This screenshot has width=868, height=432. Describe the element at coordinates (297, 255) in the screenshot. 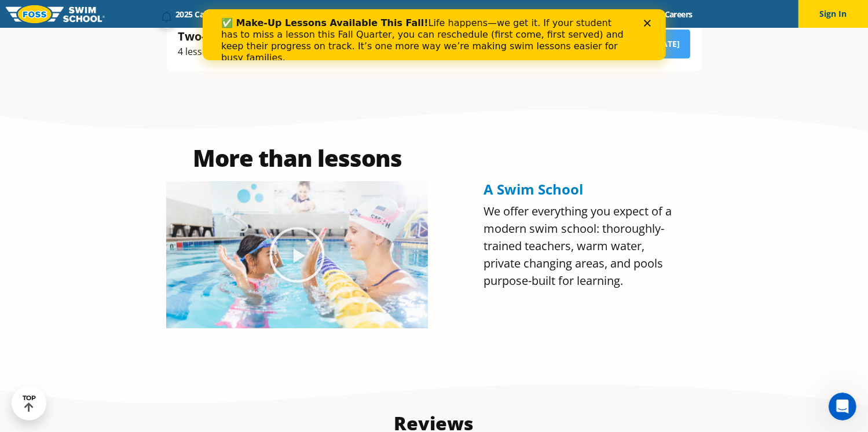

I see `div: Play Video about Olympian Regan Smith, FOSS` at that location.